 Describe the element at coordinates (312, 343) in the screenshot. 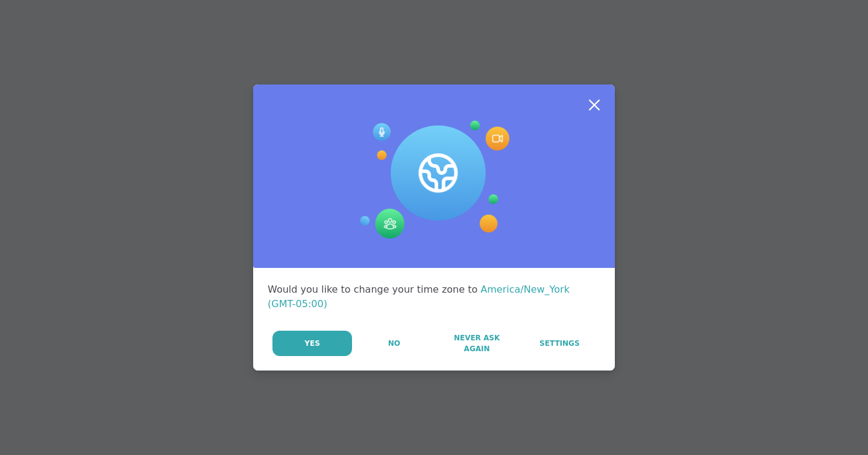

I see `button: Yes` at that location.